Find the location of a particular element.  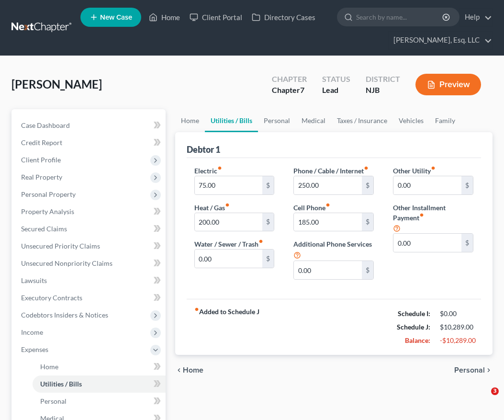

button: Preview is located at coordinates (448, 84).